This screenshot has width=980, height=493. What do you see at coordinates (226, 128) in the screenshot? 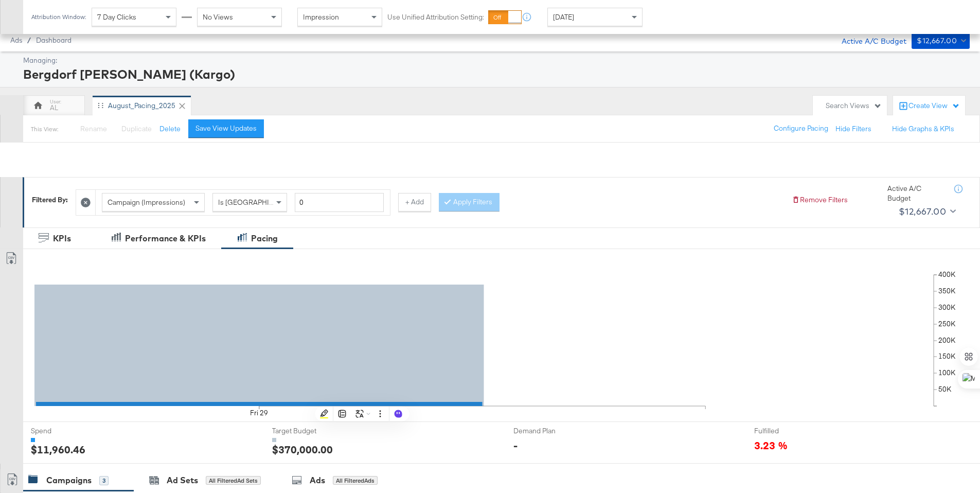
I see `button: Save View Updates` at bounding box center [226, 128].